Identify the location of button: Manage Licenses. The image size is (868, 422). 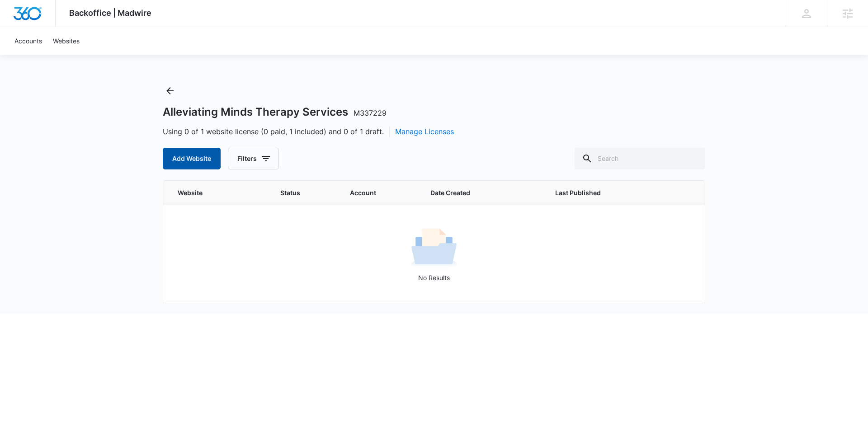
(424, 132).